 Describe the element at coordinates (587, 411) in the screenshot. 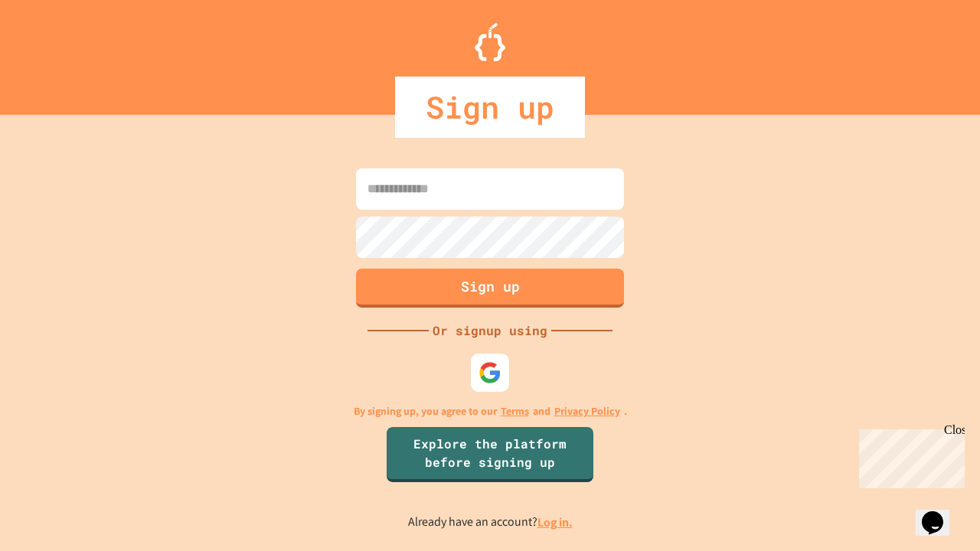

I see `a: Privacy Policy` at that location.